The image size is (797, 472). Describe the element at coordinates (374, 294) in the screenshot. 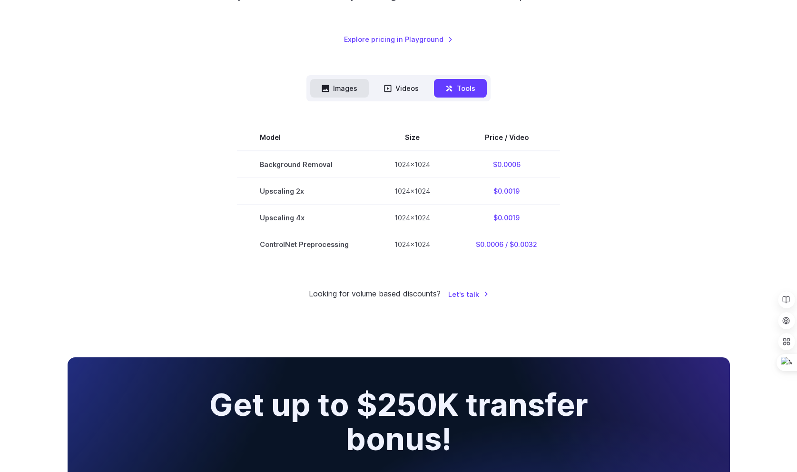

I see `small: Looking for volume based discounts?` at that location.